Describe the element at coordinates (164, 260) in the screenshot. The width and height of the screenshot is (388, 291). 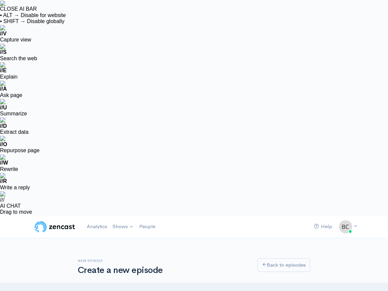
I see `h6: New episode` at that location.